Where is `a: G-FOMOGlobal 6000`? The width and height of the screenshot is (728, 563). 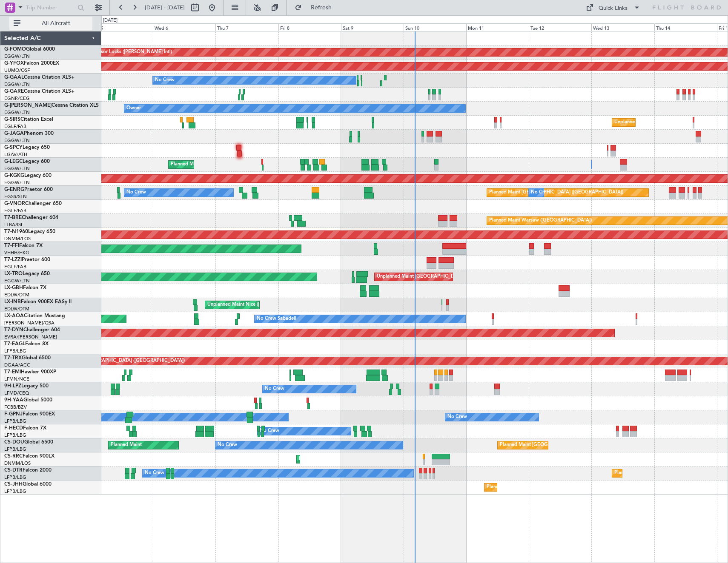 a: G-FOMOGlobal 6000 is located at coordinates (30, 49).